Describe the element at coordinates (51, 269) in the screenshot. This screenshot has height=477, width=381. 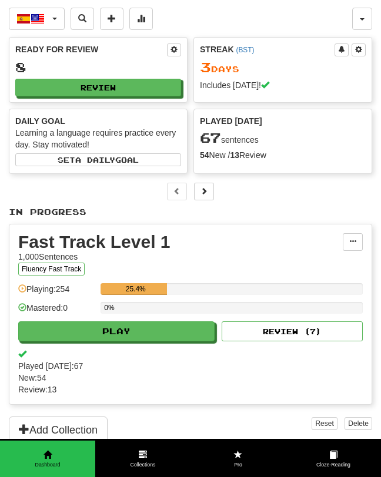
I see `button: Fluency Fast Track` at that location.